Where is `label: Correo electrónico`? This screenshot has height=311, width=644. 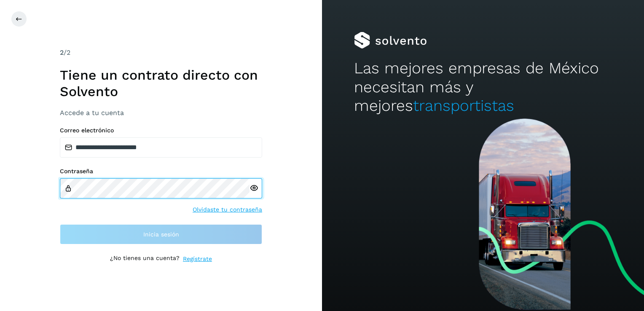 label: Correo electrónico is located at coordinates (161, 130).